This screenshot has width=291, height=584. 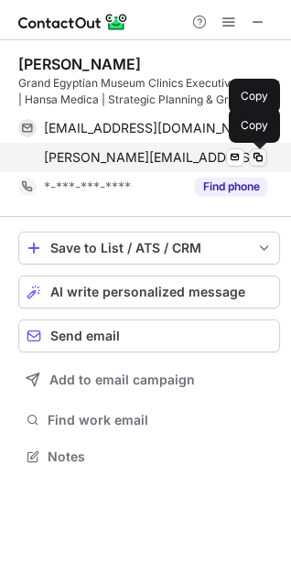 What do you see at coordinates (149, 248) in the screenshot?
I see `div: Save to List / ATS / CRM` at bounding box center [149, 248].